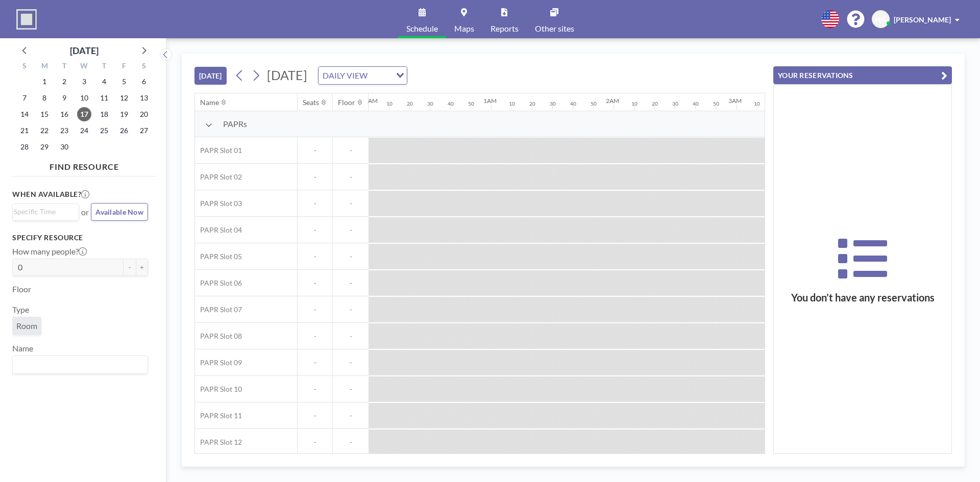 The height and width of the screenshot is (482, 980). What do you see at coordinates (27, 19) in the screenshot?
I see `img: organization-logo` at bounding box center [27, 19].